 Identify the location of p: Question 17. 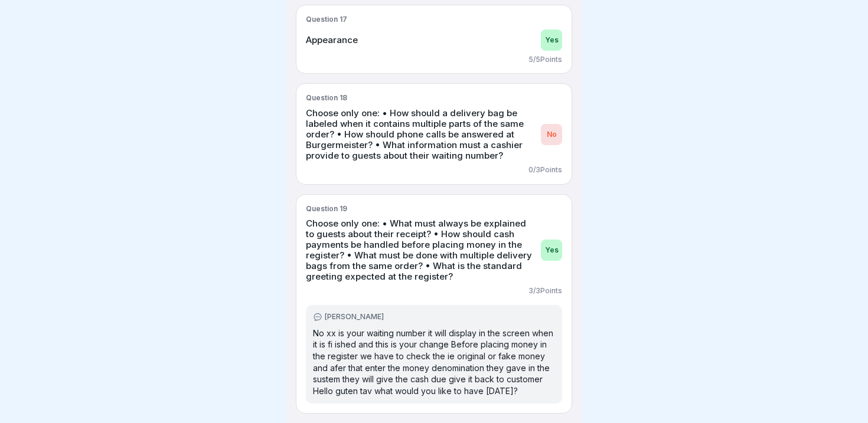
(434, 19).